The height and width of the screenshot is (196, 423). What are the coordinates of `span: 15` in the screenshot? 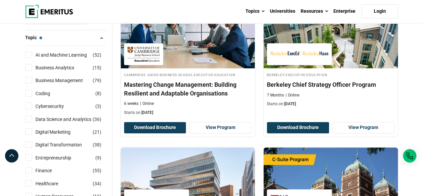 It's located at (97, 68).